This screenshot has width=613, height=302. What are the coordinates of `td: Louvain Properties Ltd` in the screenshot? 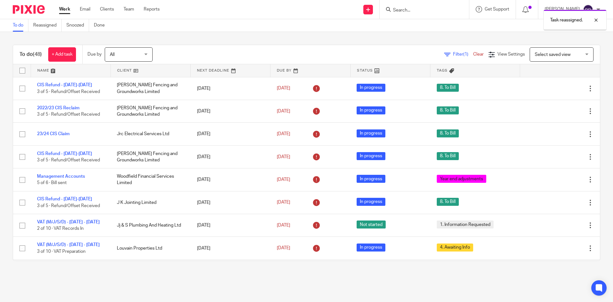 It's located at (150, 248).